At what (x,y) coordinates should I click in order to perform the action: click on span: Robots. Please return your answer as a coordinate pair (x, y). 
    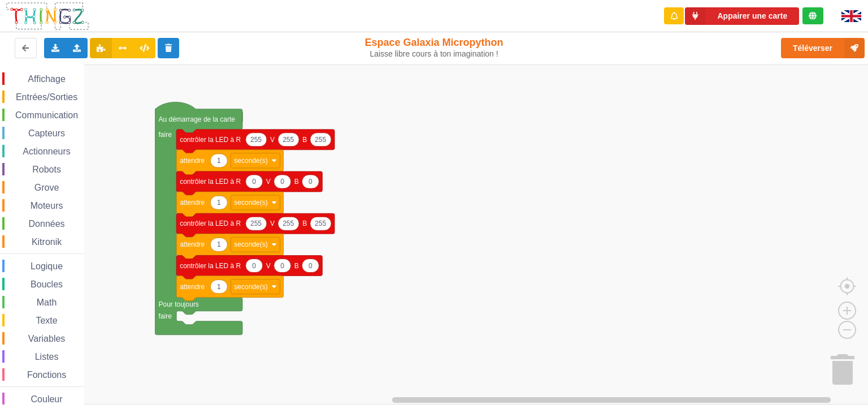
    Looking at the image, I should click on (46, 169).